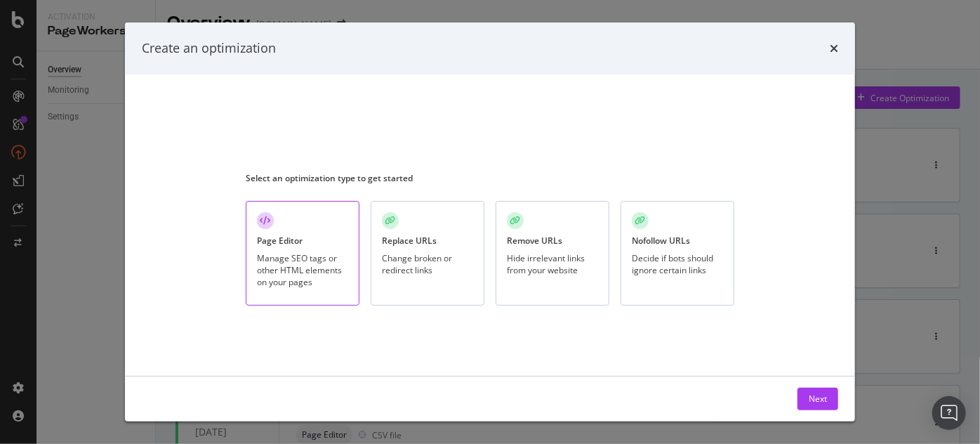 Image resolution: width=980 pixels, height=444 pixels. I want to click on div: Page Editor, so click(280, 240).